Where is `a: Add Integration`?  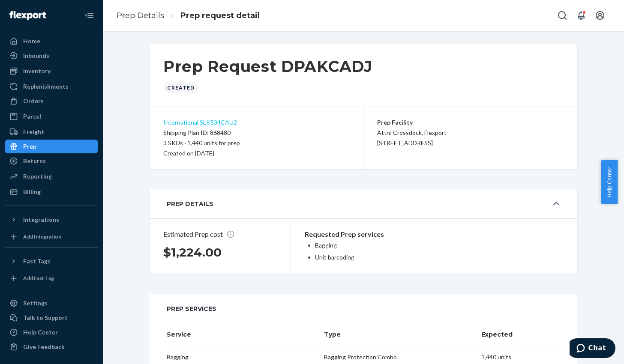 a: Add Integration is located at coordinates (51, 237).